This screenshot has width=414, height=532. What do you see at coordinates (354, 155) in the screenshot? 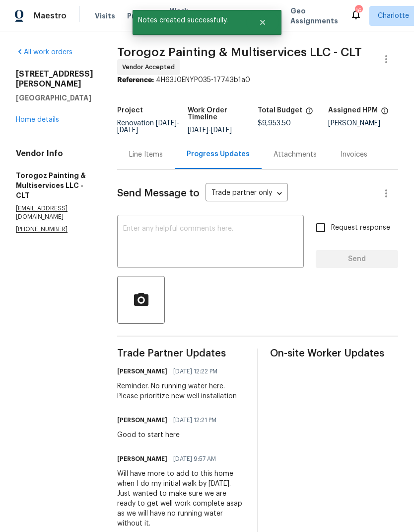
I see `div: Invoices` at bounding box center [354, 155].